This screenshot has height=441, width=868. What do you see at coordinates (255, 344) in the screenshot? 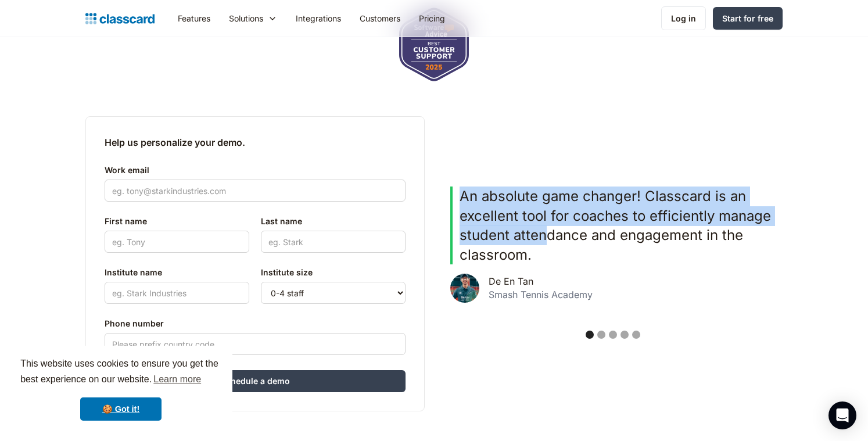
I see `input: Please prefix country code` at bounding box center [255, 344].